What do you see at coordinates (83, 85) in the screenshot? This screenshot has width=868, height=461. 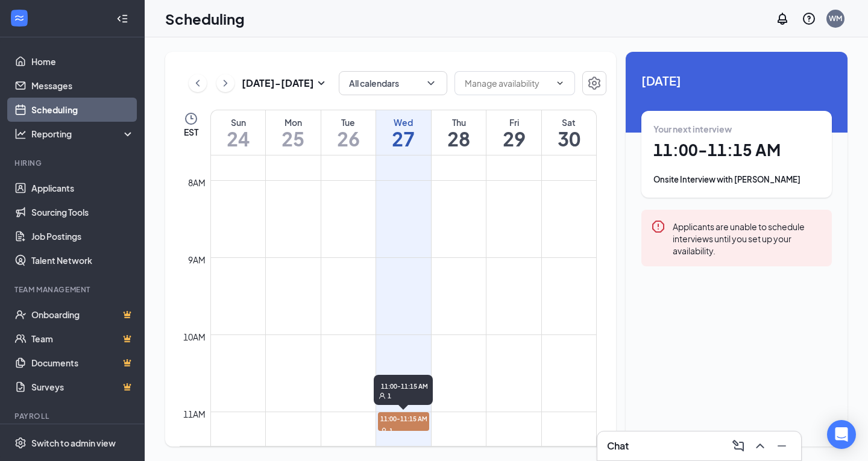 I see `a: Messages` at bounding box center [83, 85].